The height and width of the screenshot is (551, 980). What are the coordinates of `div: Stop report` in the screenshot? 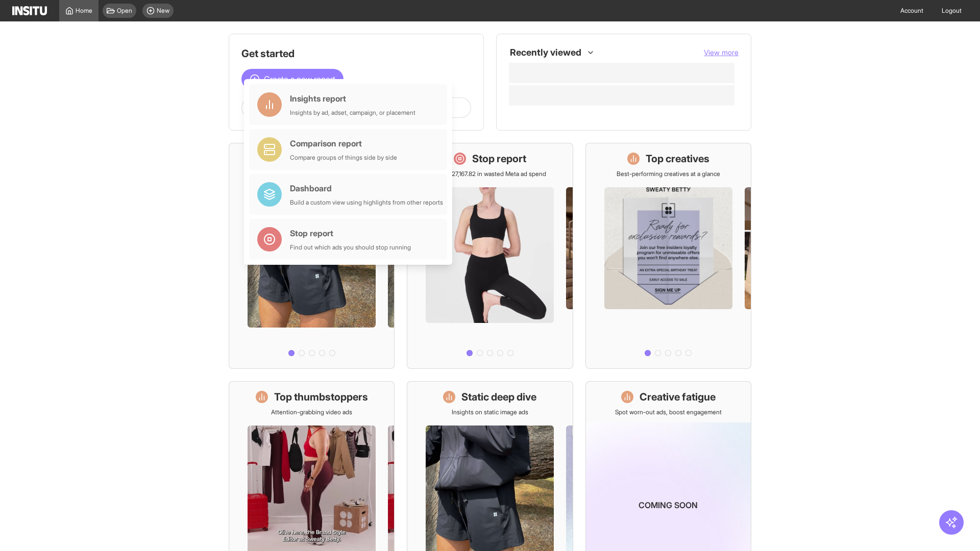 It's located at (350, 233).